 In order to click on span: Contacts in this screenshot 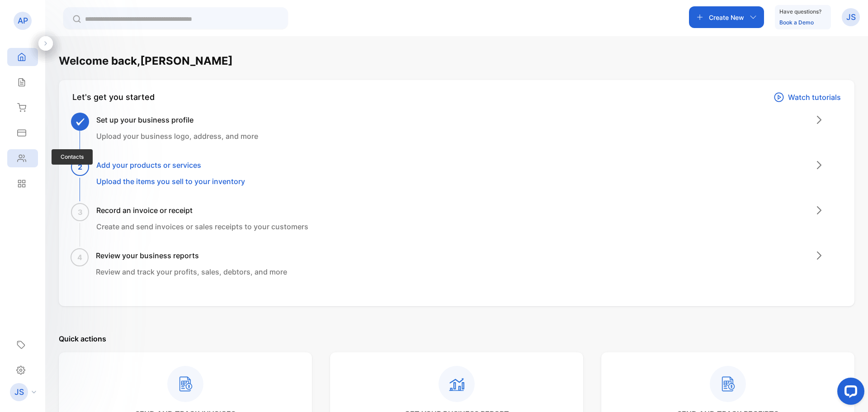, I will do `click(72, 157)`.